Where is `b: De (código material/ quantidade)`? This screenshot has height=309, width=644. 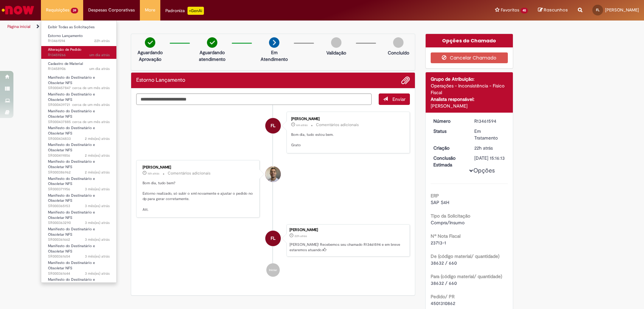
b: De (código material/ quantidade) is located at coordinates (465, 256).